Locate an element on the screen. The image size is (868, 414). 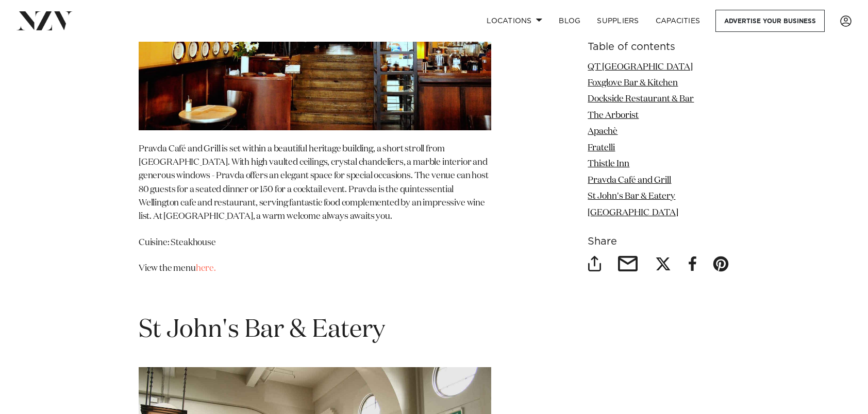
p: View the menu is located at coordinates (315, 269).